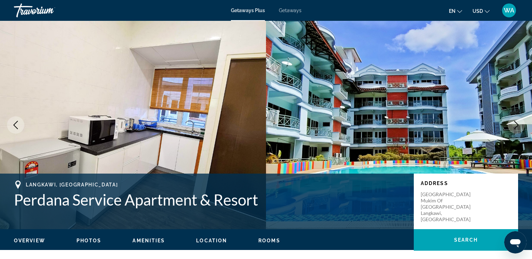 This screenshot has height=259, width=532. What do you see at coordinates (455, 11) in the screenshot?
I see `button: Change language` at bounding box center [455, 11].